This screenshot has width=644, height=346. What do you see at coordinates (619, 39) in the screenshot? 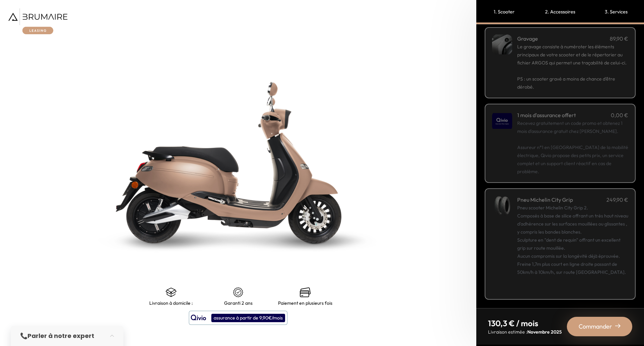
I see `p: 89,90 €` at bounding box center [619, 39].